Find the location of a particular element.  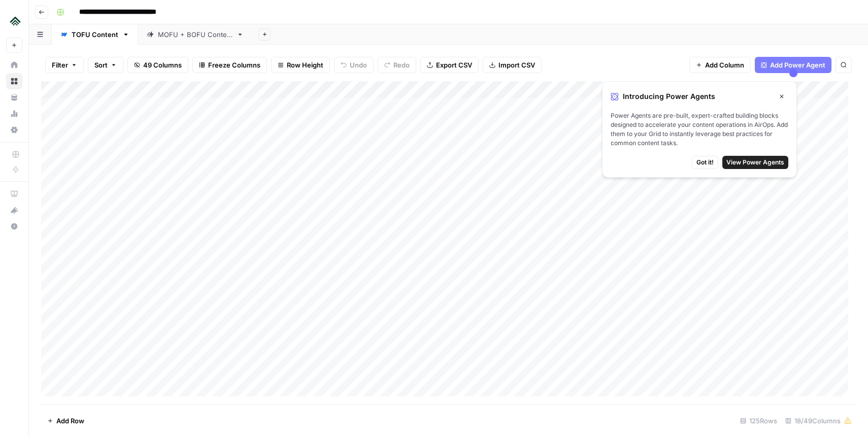

button: Export CSV is located at coordinates (450, 65).